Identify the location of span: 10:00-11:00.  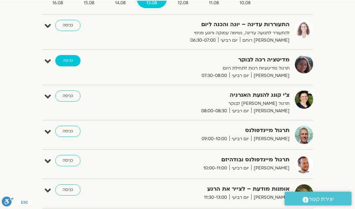
(215, 168).